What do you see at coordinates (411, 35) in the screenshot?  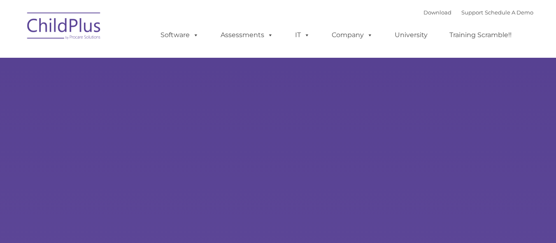 I see `a: University` at bounding box center [411, 35].